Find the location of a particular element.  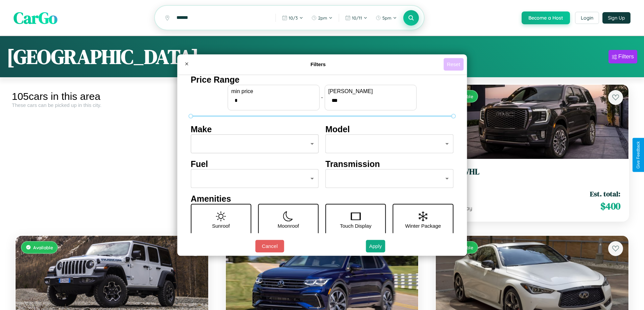

div: Filters is located at coordinates (626, 56).